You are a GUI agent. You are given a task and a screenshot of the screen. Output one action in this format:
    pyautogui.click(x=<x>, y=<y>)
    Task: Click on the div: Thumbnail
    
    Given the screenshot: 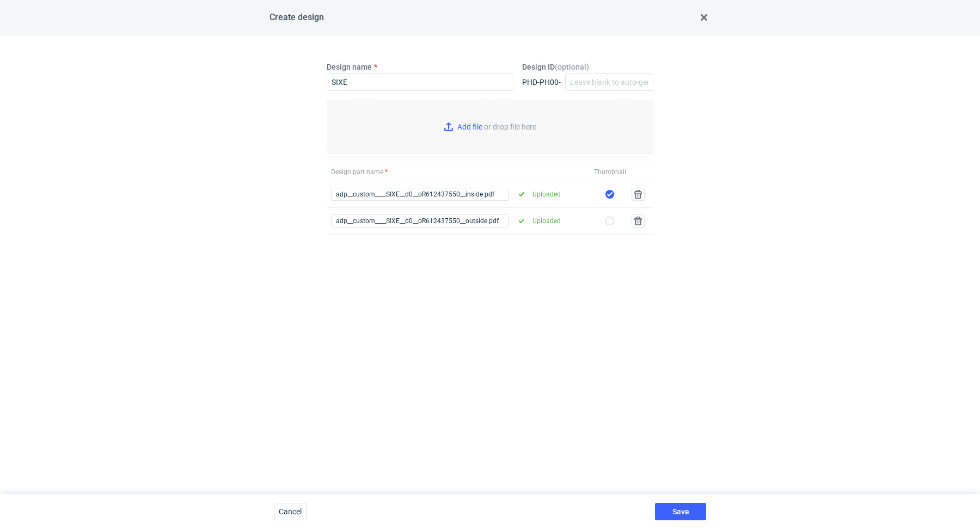 What is the action you would take?
    pyautogui.click(x=610, y=172)
    